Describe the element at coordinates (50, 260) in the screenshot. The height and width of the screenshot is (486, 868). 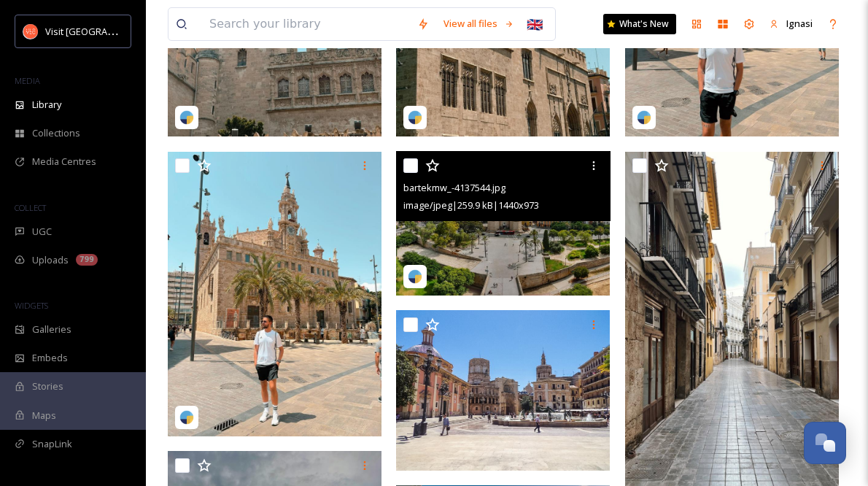
I see `span: Uploads` at that location.